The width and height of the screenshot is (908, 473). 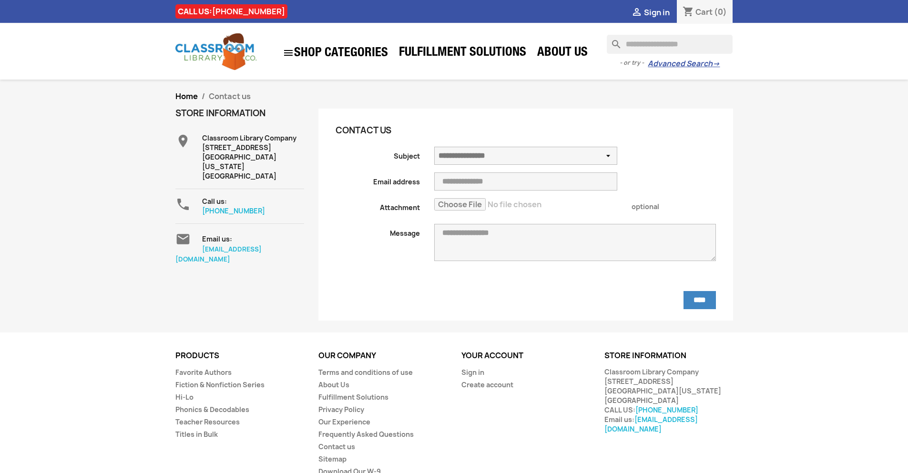 What do you see at coordinates (253, 238) in the screenshot?
I see `div: Email us:` at bounding box center [253, 238].